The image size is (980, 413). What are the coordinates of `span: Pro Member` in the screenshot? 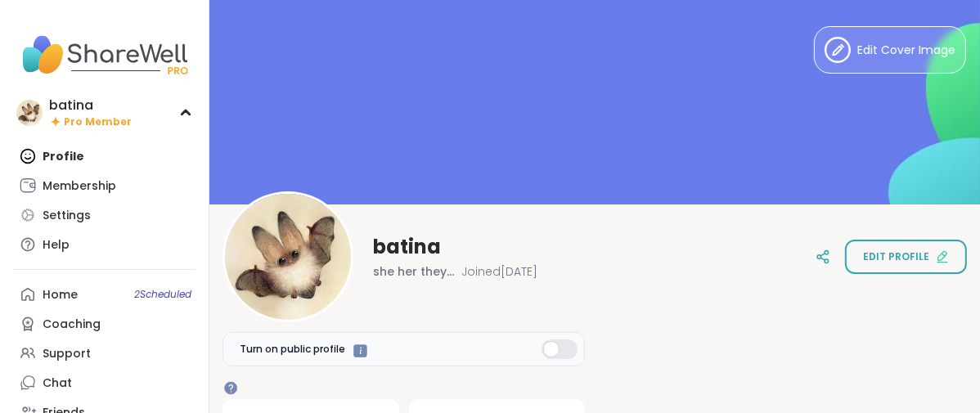 It's located at (98, 121).